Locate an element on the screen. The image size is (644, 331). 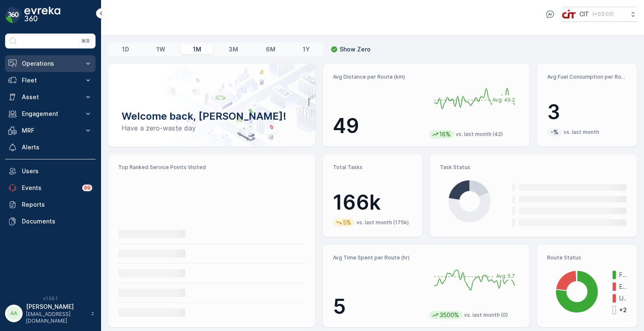
p: vs. last month (42) is located at coordinates (479, 134).